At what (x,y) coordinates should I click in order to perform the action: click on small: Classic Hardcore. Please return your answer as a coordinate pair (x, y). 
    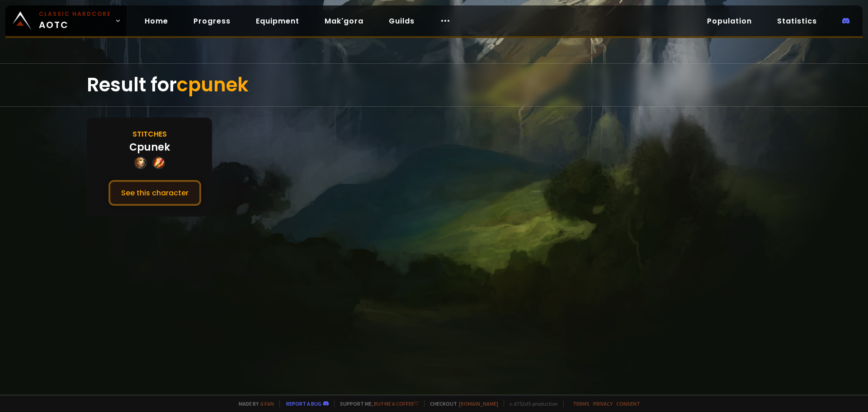
    Looking at the image, I should click on (75, 14).